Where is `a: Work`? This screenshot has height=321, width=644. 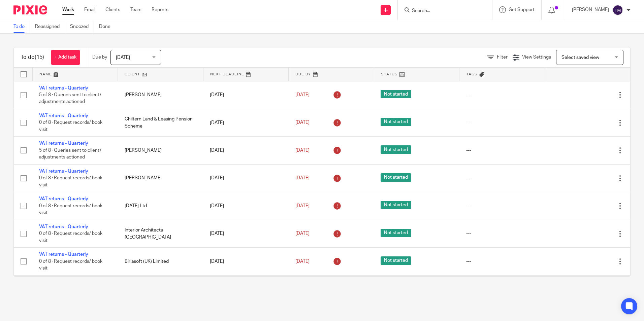
a: Work is located at coordinates (68, 10).